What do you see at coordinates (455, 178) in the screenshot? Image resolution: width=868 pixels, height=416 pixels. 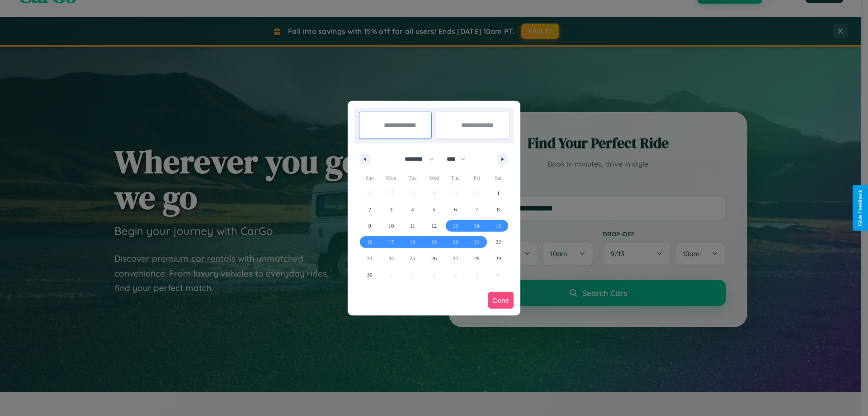 I see `span: Thu` at bounding box center [455, 178].